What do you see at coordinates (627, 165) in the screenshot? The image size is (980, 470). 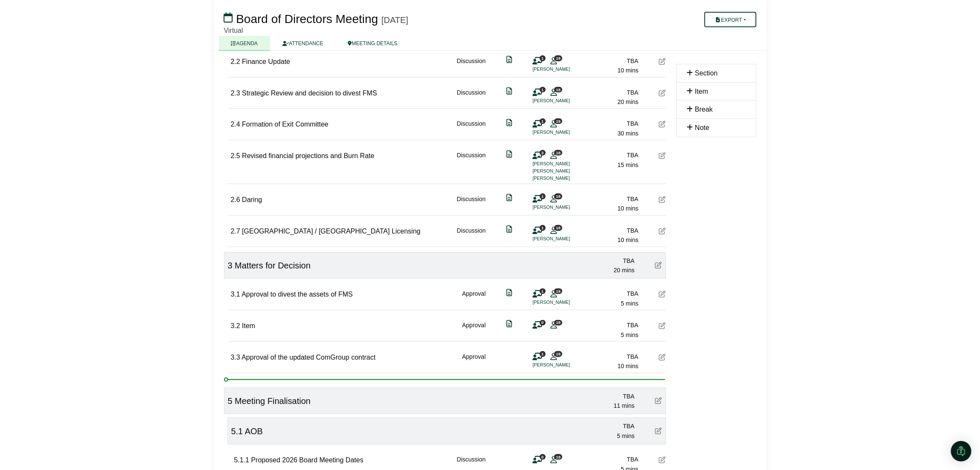 I see `span: 15 mins` at bounding box center [627, 165].